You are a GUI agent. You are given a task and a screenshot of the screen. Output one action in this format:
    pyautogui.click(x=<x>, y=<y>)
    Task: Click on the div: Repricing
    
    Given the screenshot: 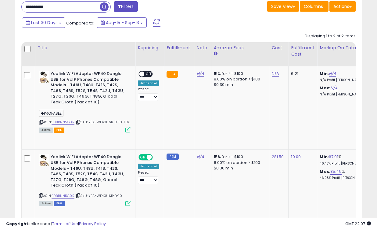 What is the action you would take?
    pyautogui.click(x=150, y=48)
    